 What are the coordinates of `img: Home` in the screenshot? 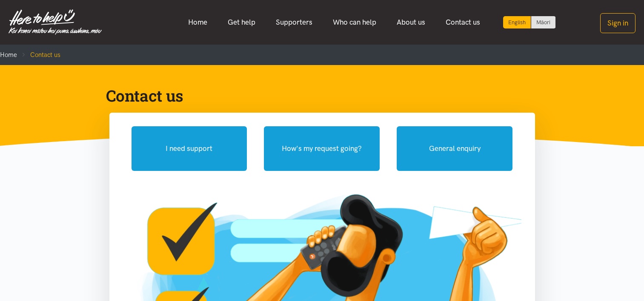 It's located at (55, 22).